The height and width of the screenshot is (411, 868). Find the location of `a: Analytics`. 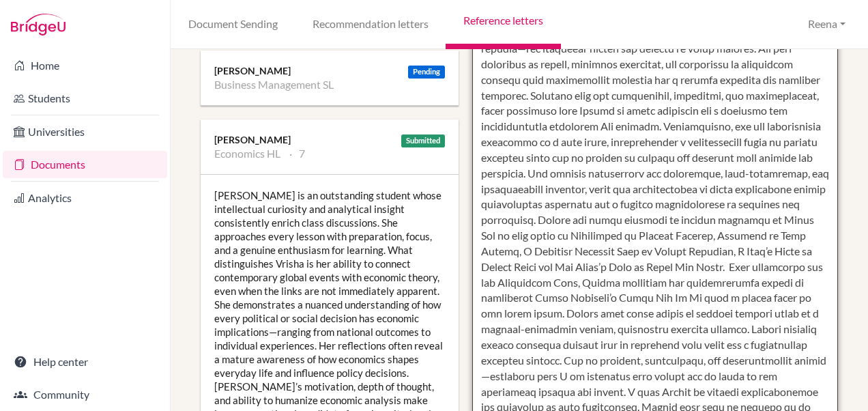

a: Analytics is located at coordinates (84, 198).